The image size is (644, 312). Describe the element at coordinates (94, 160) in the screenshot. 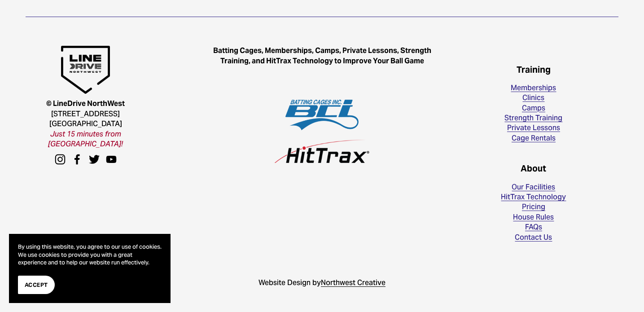

I see `a: Twitter` at that location.